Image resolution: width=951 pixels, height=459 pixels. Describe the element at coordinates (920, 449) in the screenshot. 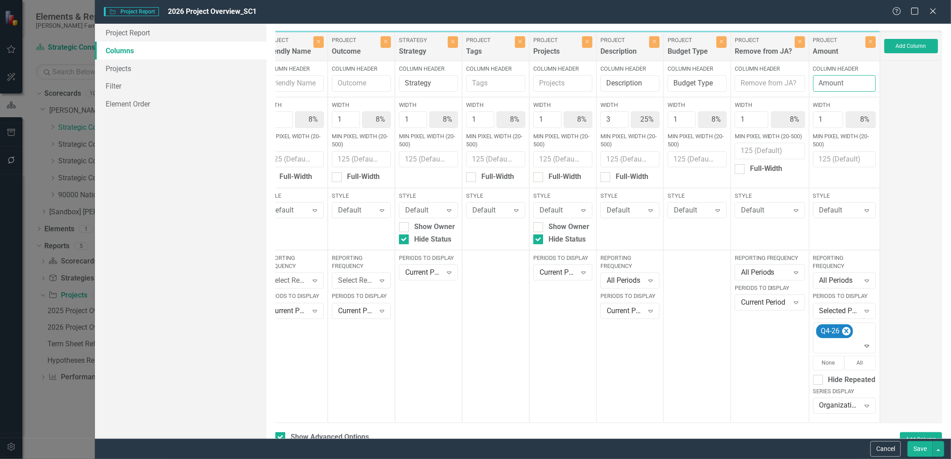

I see `button: Save` at that location.